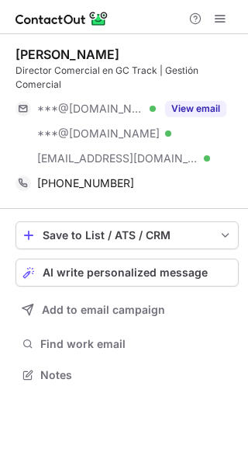  Describe the element at coordinates (127, 235) in the screenshot. I see `button: save-profile-one-click` at that location.